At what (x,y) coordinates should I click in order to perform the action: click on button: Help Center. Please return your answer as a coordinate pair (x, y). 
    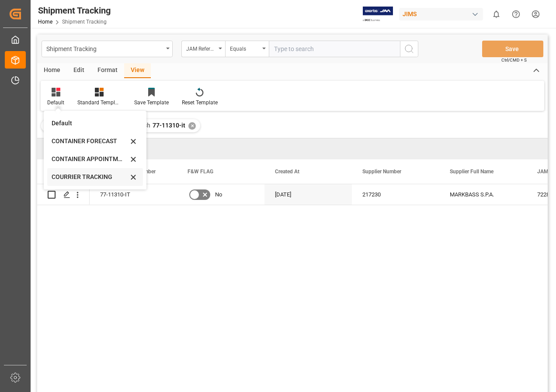
    Looking at the image, I should click on (516, 14).